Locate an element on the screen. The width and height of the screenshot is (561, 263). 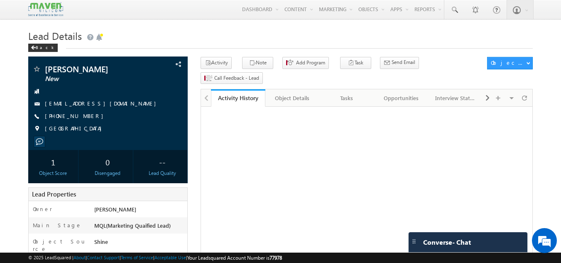
span: © 2025 LeadSquared | | | | | is located at coordinates (155, 257).